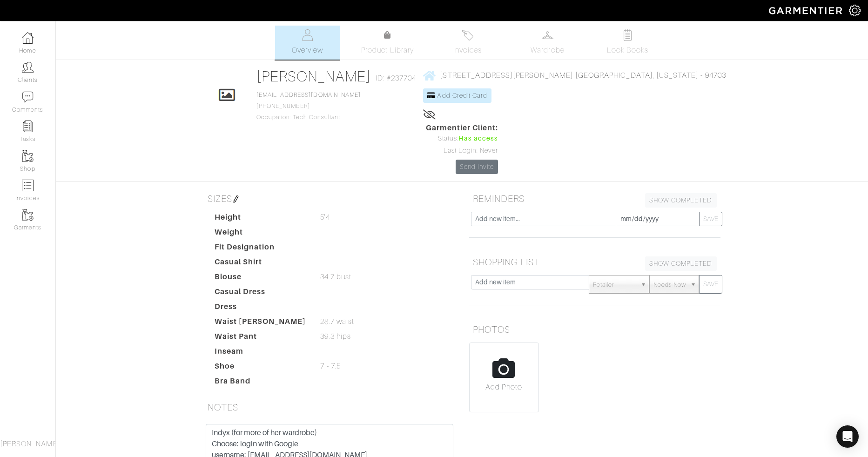  What do you see at coordinates (547, 35) in the screenshot?
I see `img: wardrobe-487a4870c1b7c33e795ec22d11cfc2ed9d08956e64fb3008fe2437562e282088.svg` at bounding box center [547, 35].